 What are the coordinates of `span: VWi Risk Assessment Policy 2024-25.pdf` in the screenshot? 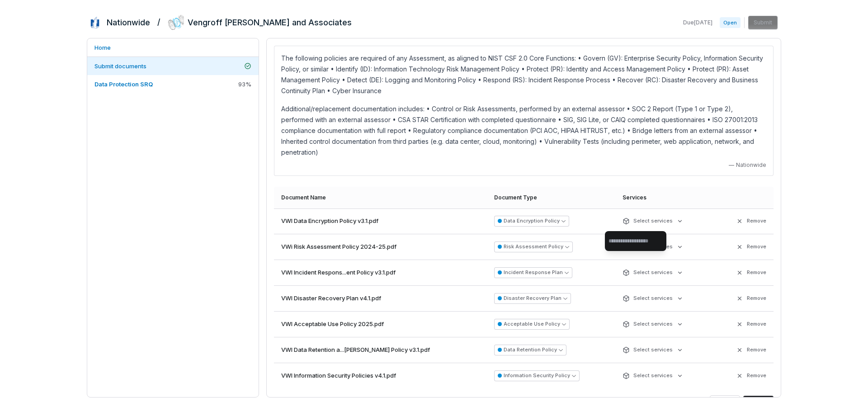 It's located at (339, 247).